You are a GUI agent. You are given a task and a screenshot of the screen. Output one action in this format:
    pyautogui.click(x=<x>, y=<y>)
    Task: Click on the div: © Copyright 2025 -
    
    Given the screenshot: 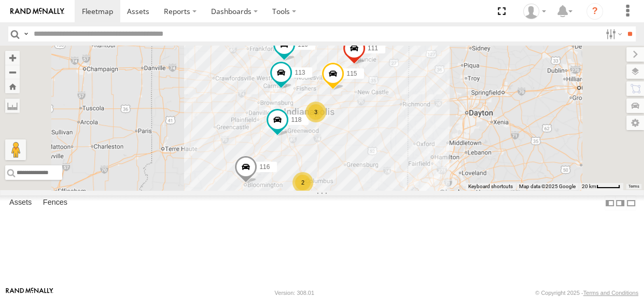 What is the action you would take?
    pyautogui.click(x=586, y=292)
    